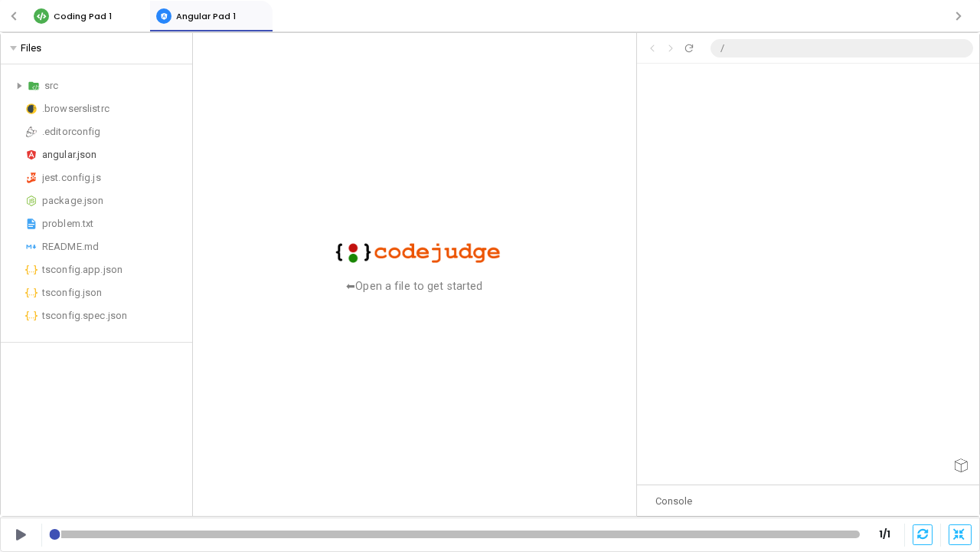 Image resolution: width=980 pixels, height=552 pixels. Describe the element at coordinates (32, 201) in the screenshot. I see `img: nodejs.svg` at that location.